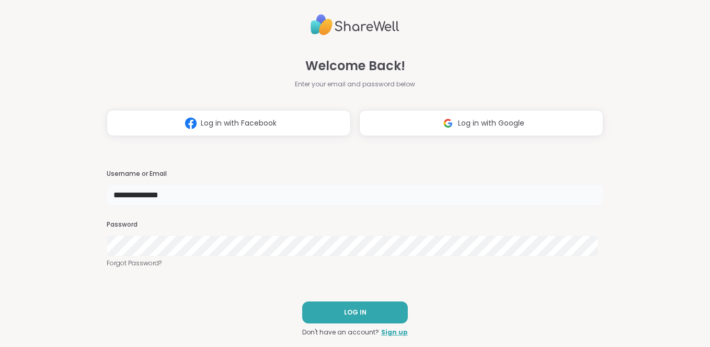  What do you see at coordinates (355, 25) in the screenshot?
I see `img: ShareWell Logo` at bounding box center [355, 25].